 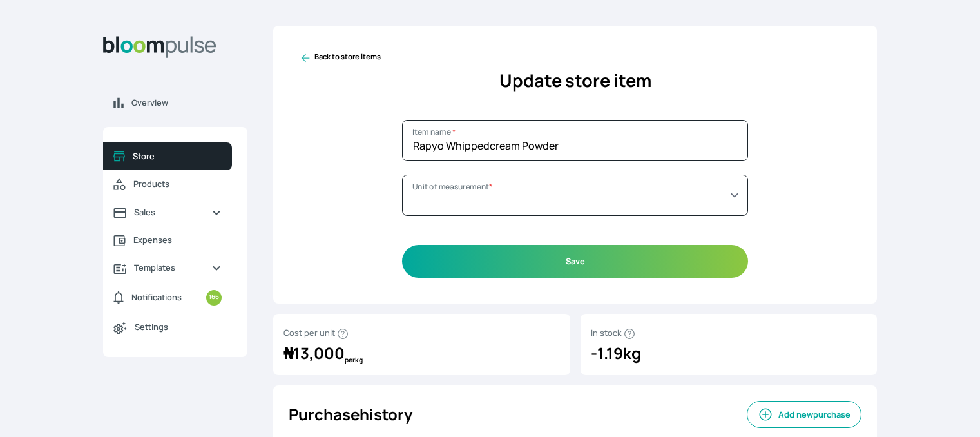 I want to click on span: Templates, so click(x=168, y=267).